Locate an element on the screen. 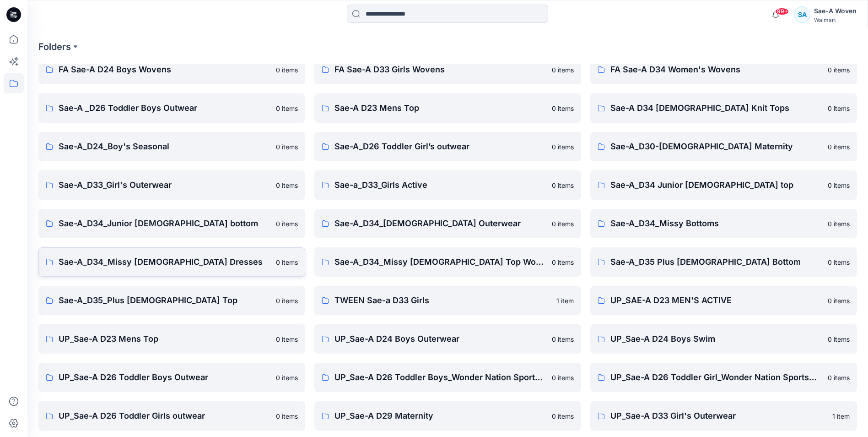  p: FA Sae-A D33 Girls Wovens is located at coordinates (440, 69).